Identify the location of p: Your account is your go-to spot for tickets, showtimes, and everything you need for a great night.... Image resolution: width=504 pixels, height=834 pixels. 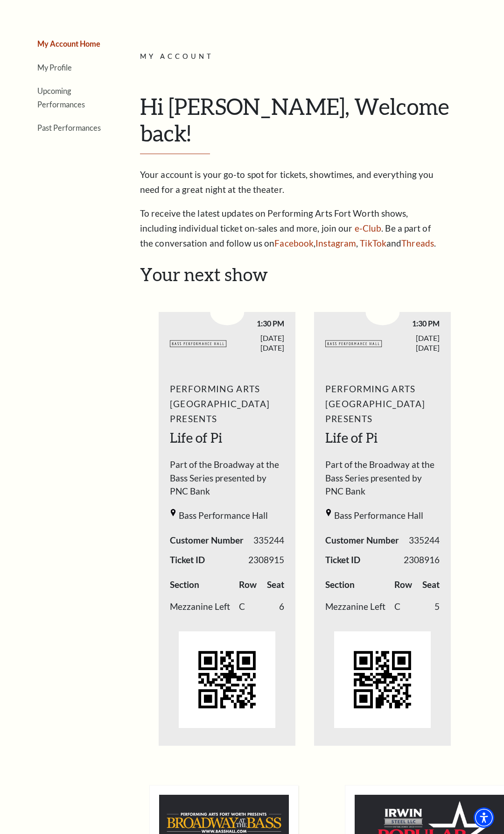
(292, 183).